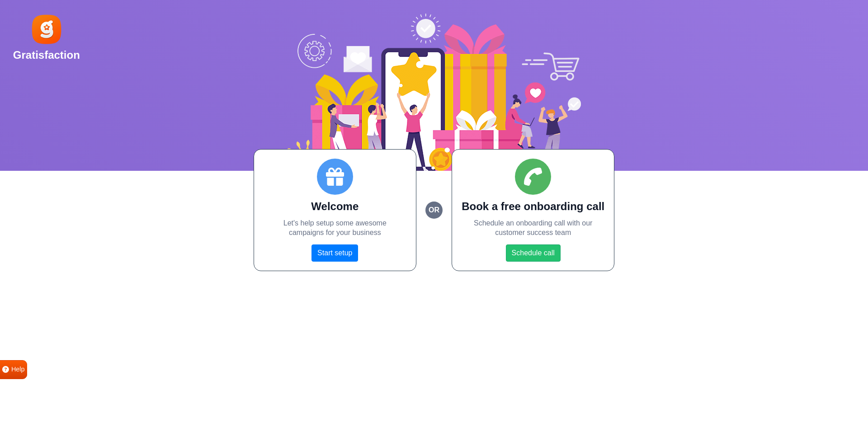 The height and width of the screenshot is (427, 868). Describe the element at coordinates (533, 207) in the screenshot. I see `h2: Book a free onboarding call` at that location.